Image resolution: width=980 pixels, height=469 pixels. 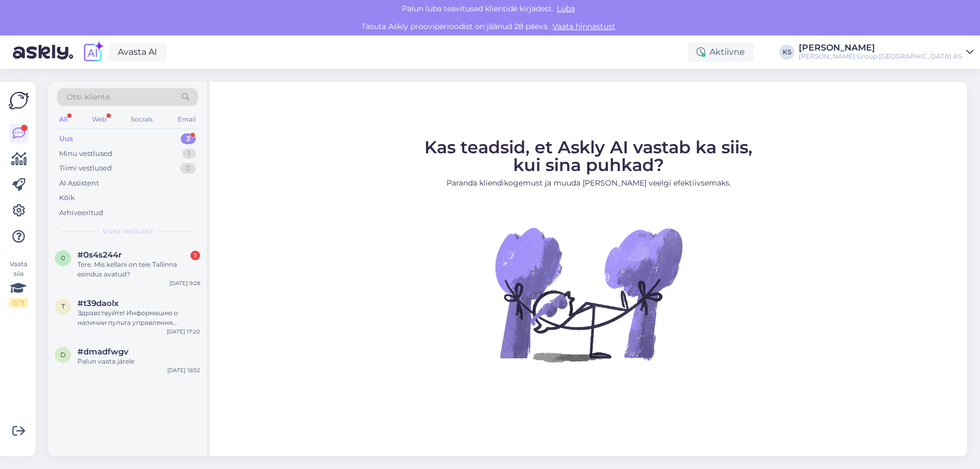 What do you see at coordinates (100, 255) in the screenshot?
I see `span: #0s4s244r` at bounding box center [100, 255].